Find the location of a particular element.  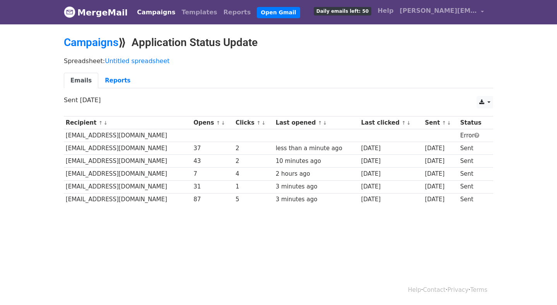

div: 31 is located at coordinates (212, 186).